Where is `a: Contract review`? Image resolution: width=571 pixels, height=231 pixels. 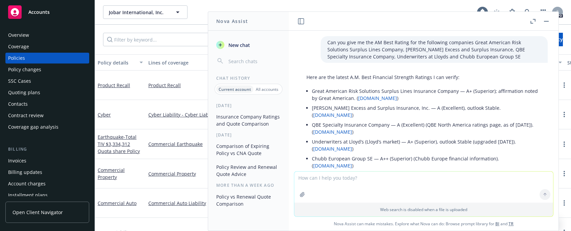 a: Contract review is located at coordinates (47, 115).